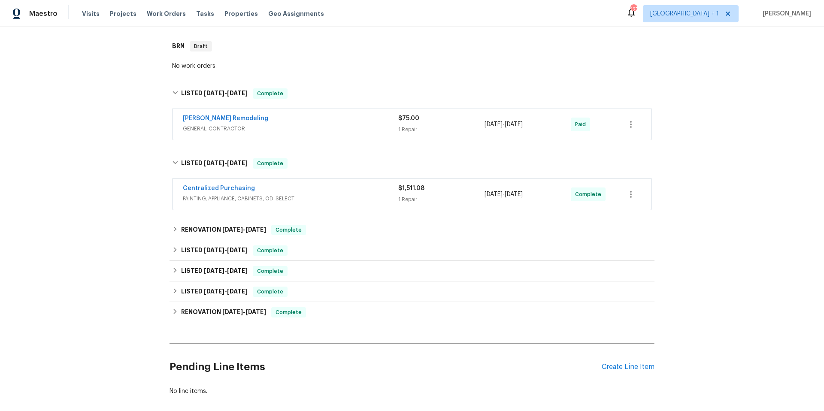 The width and height of the screenshot is (824, 411). Describe the element at coordinates (241, 14) in the screenshot. I see `span: Properties` at that location.